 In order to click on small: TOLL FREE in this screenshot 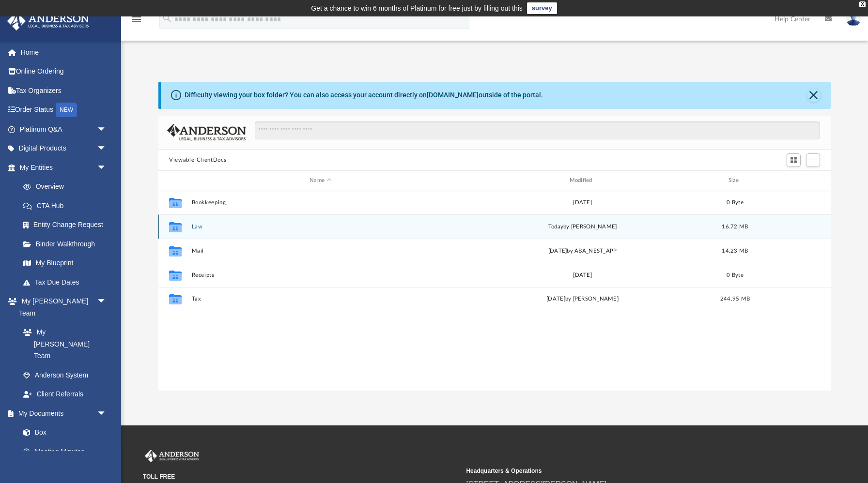, I will do `click(301, 476)`.